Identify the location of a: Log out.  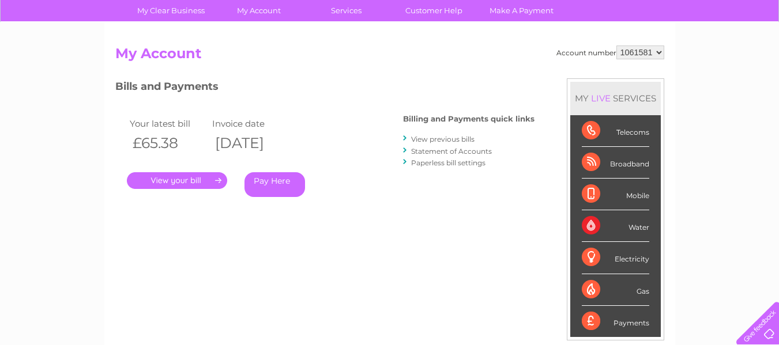
(754, 53).